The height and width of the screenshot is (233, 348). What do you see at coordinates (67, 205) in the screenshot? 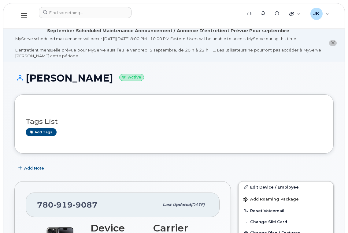
I see `span: 780` at bounding box center [67, 205].